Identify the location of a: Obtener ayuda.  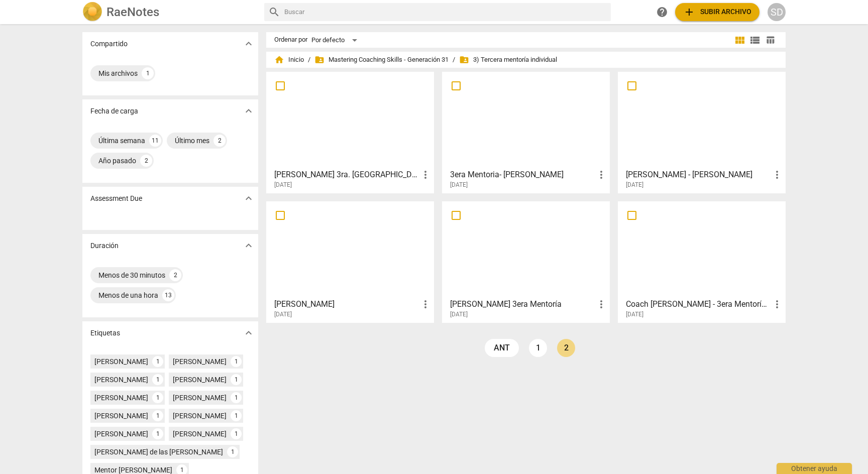
(662, 12).